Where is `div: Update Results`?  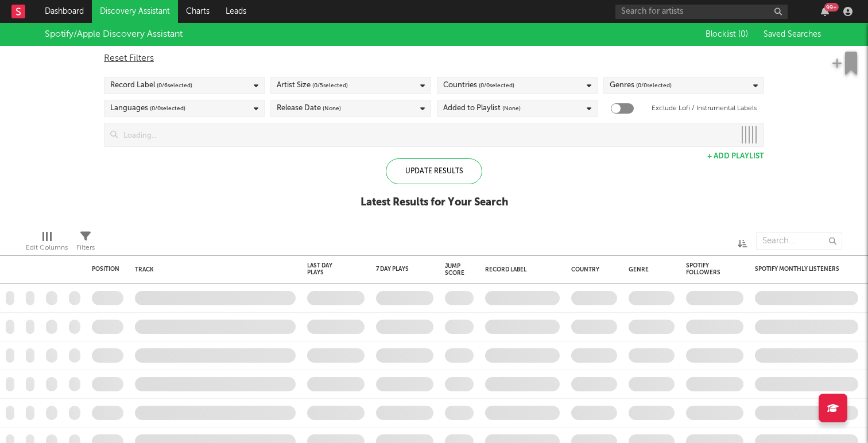 div: Update Results is located at coordinates (434, 171).